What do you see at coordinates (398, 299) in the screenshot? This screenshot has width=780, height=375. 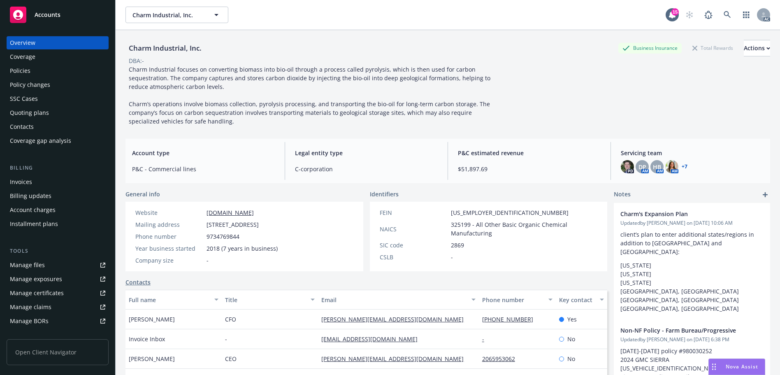 I see `button: Email` at bounding box center [398, 299].